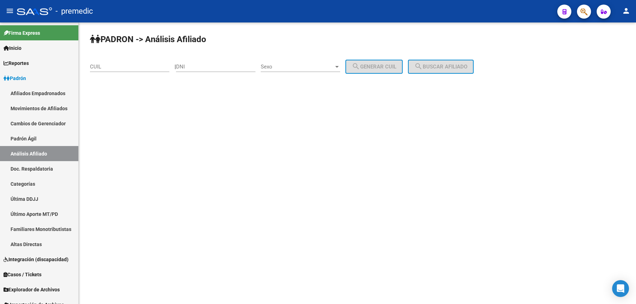 The height and width of the screenshot is (304, 636). Describe the element at coordinates (12, 48) in the screenshot. I see `span: Inicio` at that location.